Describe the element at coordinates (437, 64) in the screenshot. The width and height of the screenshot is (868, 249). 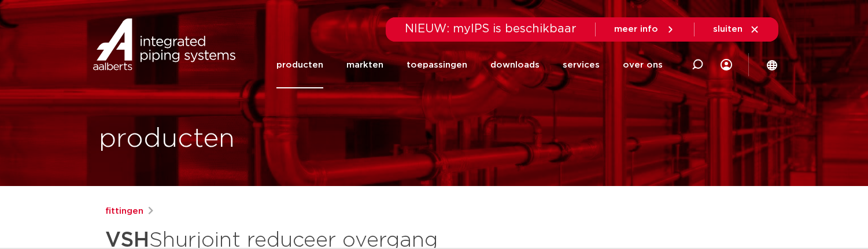
I see `a: toepassingen` at that location.